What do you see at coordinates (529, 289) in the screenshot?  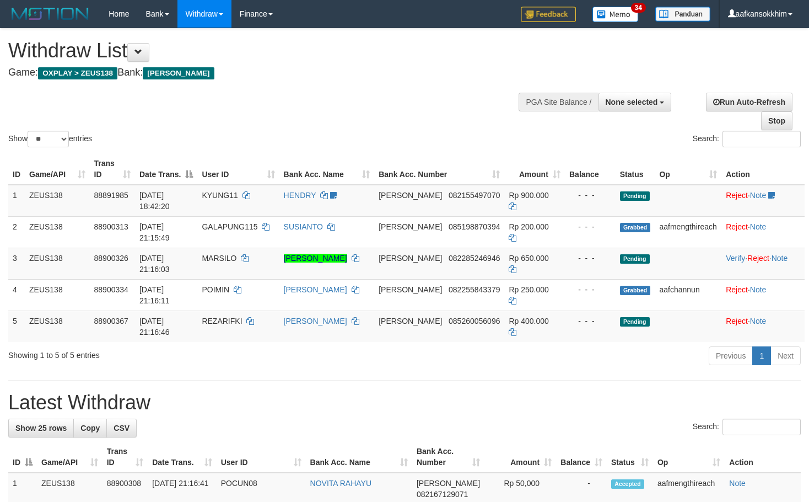 I see `span: Rp 250.000` at bounding box center [529, 289].